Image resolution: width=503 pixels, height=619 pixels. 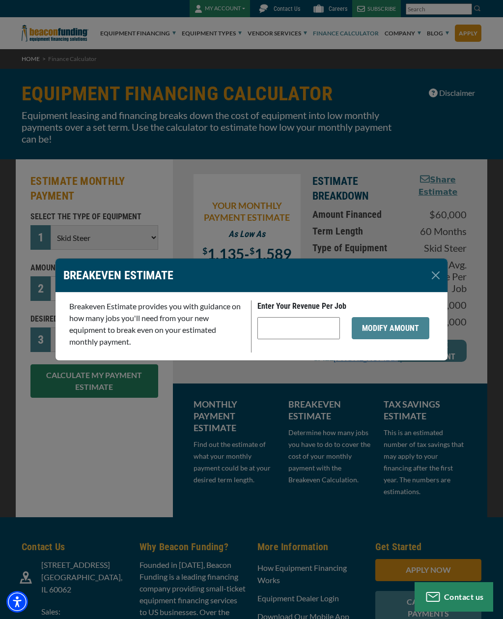 I want to click on div: Accessibility Menu, so click(x=17, y=601).